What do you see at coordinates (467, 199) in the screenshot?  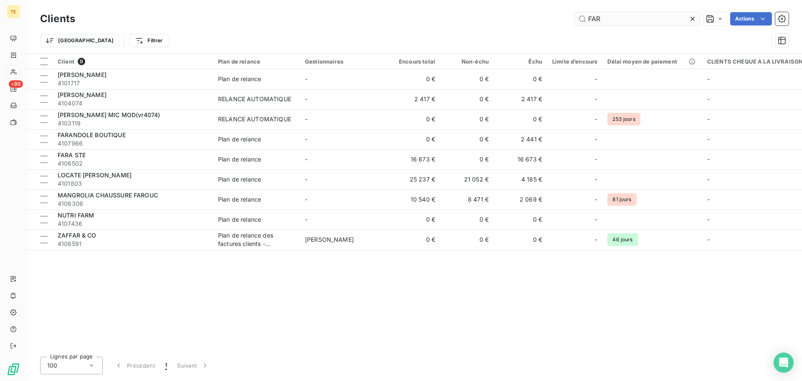 I see `td: 8 471 €` at bounding box center [467, 199].